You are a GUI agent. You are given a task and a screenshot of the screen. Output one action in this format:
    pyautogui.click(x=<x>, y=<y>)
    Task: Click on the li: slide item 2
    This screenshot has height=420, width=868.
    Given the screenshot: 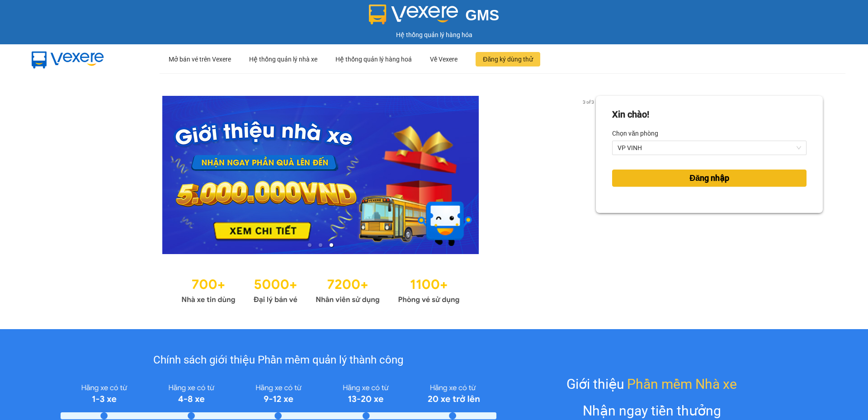 What is the action you would take?
    pyautogui.click(x=320, y=245)
    